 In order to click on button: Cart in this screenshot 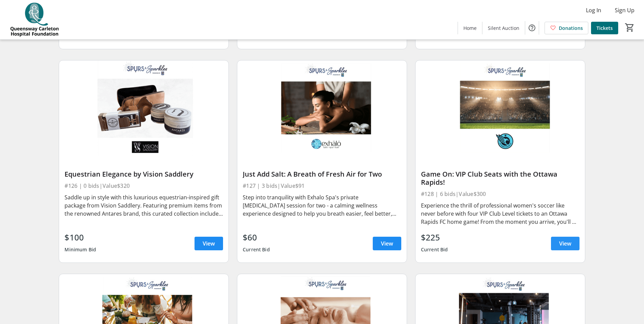, I will do `click(630, 28)`.